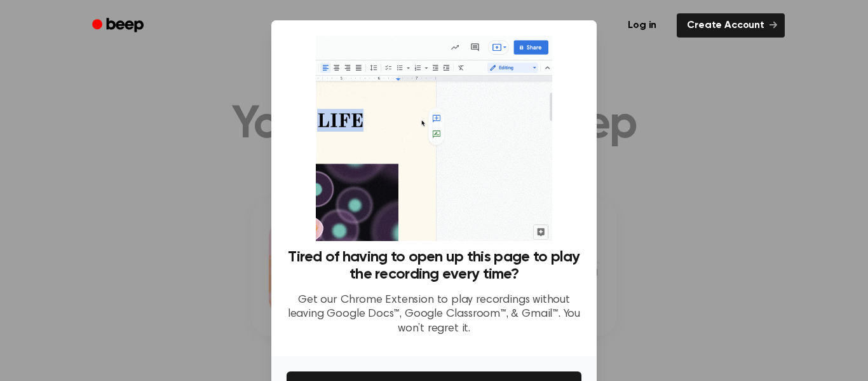 The image size is (868, 381). What do you see at coordinates (434, 315) in the screenshot?
I see `p: Get our Chrome Extension to play recordings without leaving Google Docs™, Google Classroom™, & Gm...` at bounding box center [434, 315].